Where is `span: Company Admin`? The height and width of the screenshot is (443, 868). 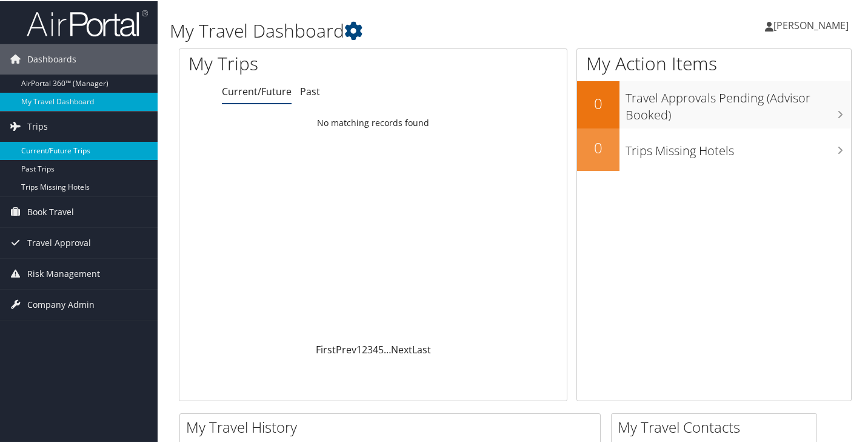
span: Company Admin is located at coordinates (61, 304).